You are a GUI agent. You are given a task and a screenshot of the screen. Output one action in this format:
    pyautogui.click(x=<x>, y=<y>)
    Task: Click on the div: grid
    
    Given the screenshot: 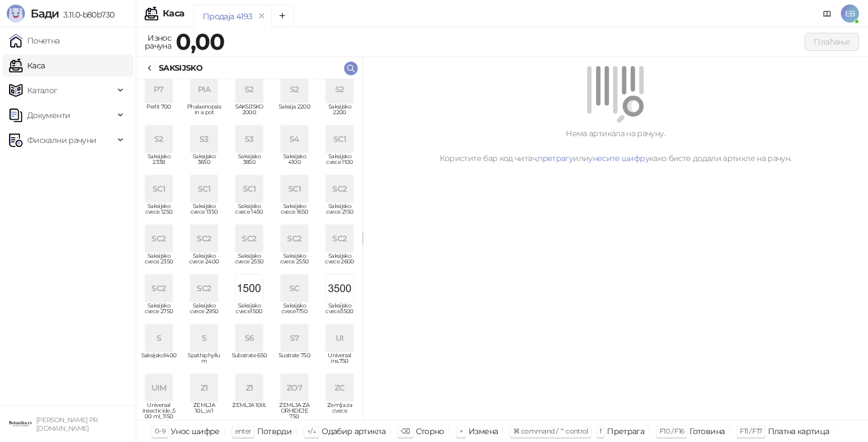 What is the action you would take?
    pyautogui.click(x=249, y=249)
    